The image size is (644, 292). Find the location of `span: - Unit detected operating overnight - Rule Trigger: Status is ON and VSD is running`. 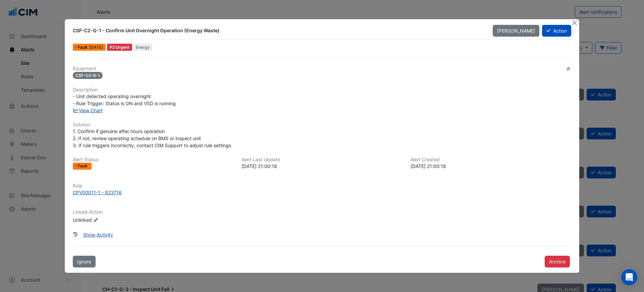

span: - Unit detected operating overnight - Rule Trigger: Status is ON and VSD is running is located at coordinates (124, 100).